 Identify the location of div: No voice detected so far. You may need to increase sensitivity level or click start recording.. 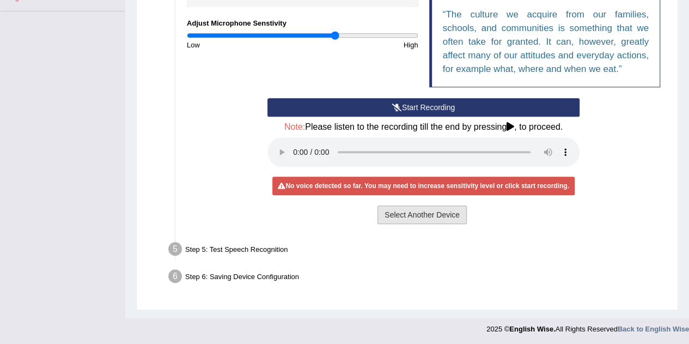
(423, 186).